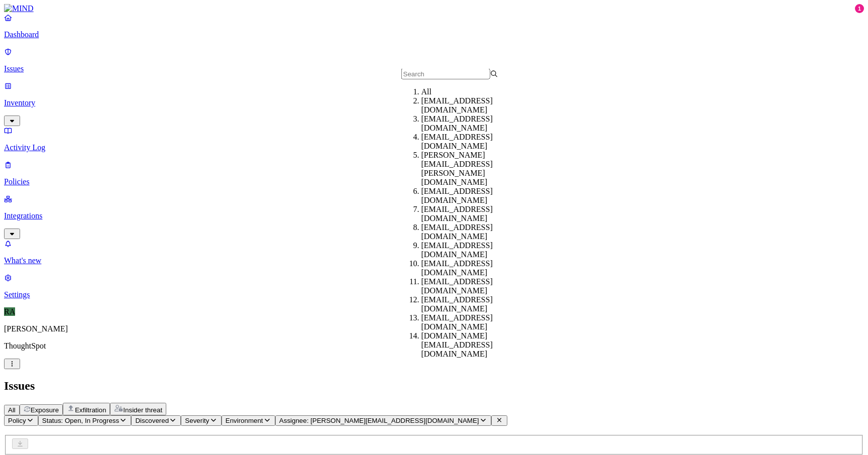 The height and width of the screenshot is (455, 868). What do you see at coordinates (90, 410) in the screenshot?
I see `span: Exfiltration` at bounding box center [90, 410].